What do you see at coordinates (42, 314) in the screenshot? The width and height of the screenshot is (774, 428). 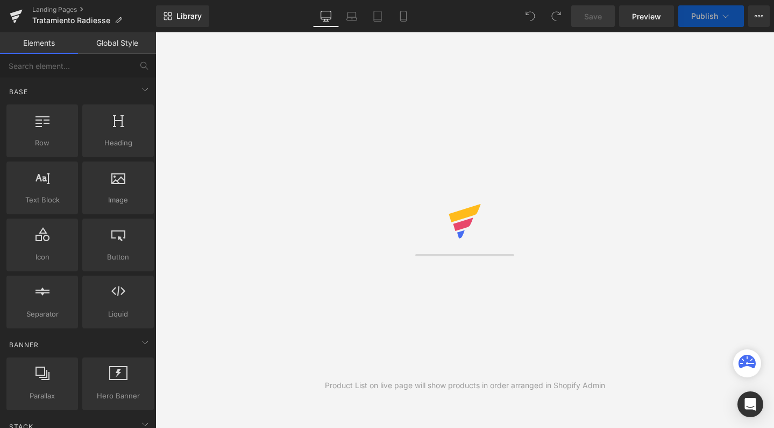 I see `span: Separator` at bounding box center [42, 314].